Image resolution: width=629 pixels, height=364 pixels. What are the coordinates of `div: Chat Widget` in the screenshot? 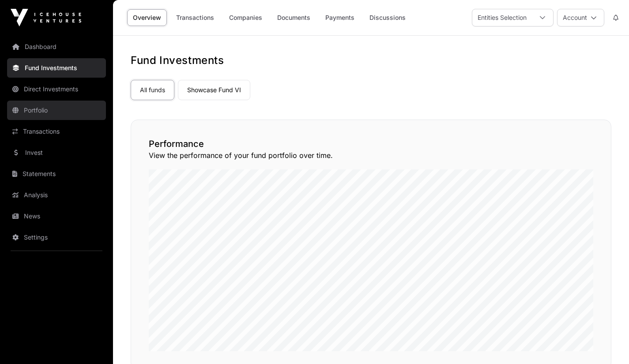 It's located at (607, 343).